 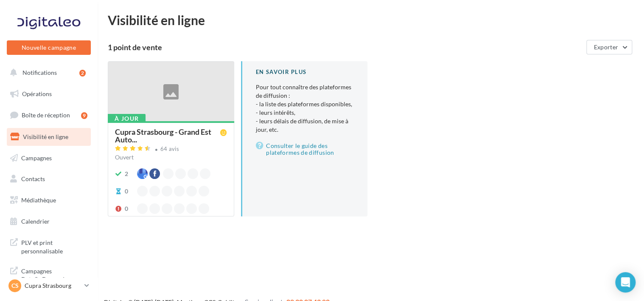 What do you see at coordinates (49, 47) in the screenshot?
I see `button: Nouvelle campagne` at bounding box center [49, 47].